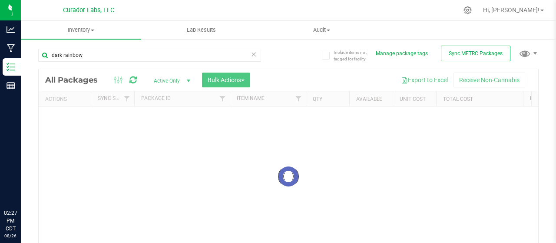 This screenshot has height=243, width=556. I want to click on button: Sync METRC Packages, so click(475, 53).